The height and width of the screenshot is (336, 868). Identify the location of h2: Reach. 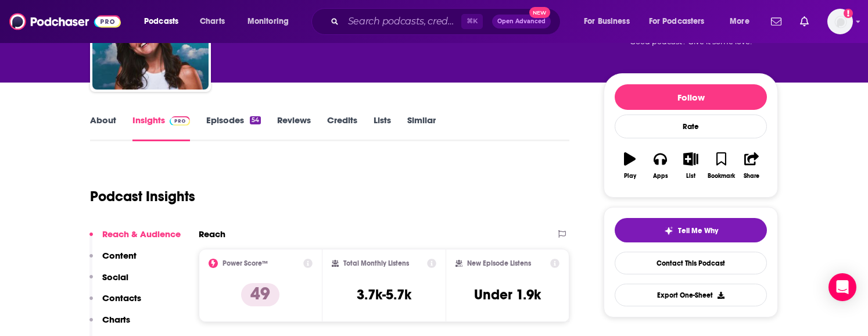
(212, 234).